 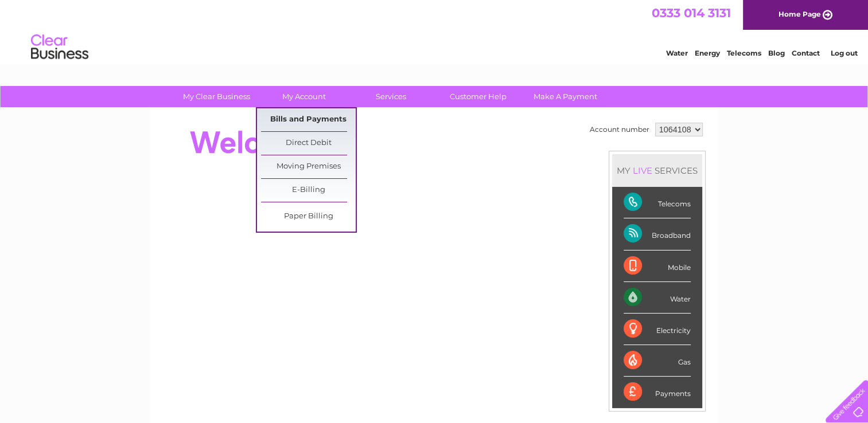 What do you see at coordinates (657, 170) in the screenshot?
I see `div: MY SERVICES` at bounding box center [657, 170].